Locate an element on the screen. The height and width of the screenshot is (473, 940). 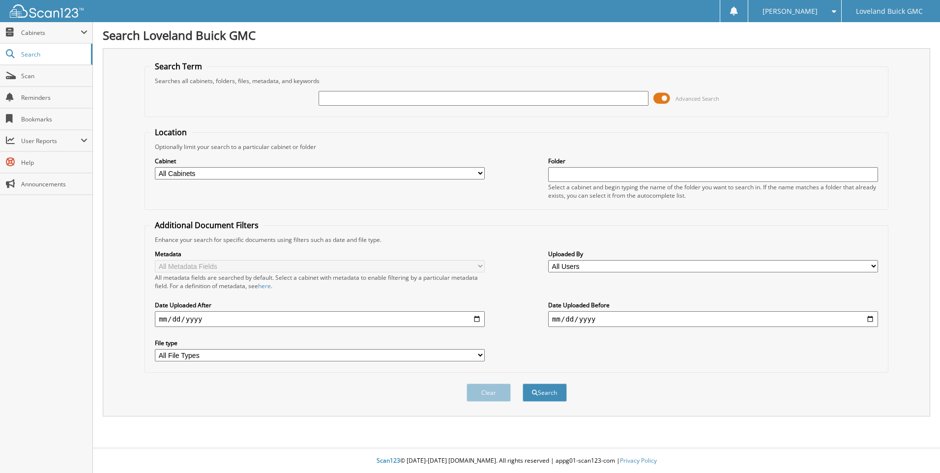
button: Clear is located at coordinates (489, 393).